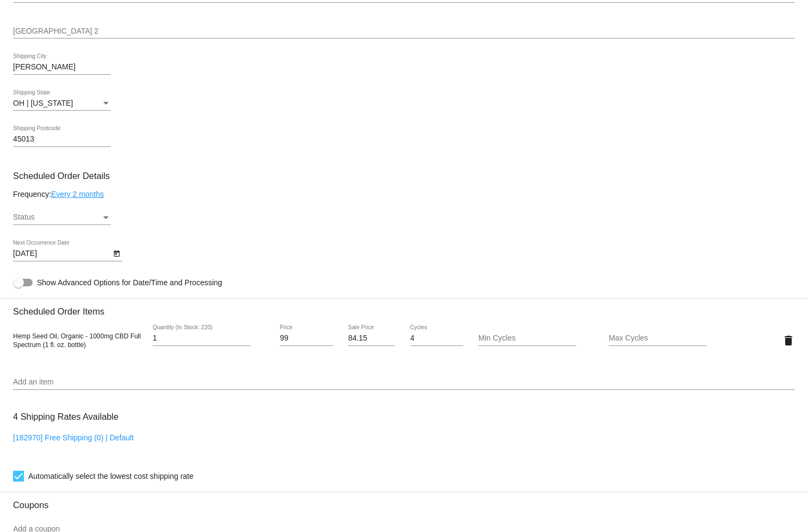 Image resolution: width=808 pixels, height=532 pixels. What do you see at coordinates (62, 103) in the screenshot?
I see `mat-select: Shipping State` at bounding box center [62, 103].